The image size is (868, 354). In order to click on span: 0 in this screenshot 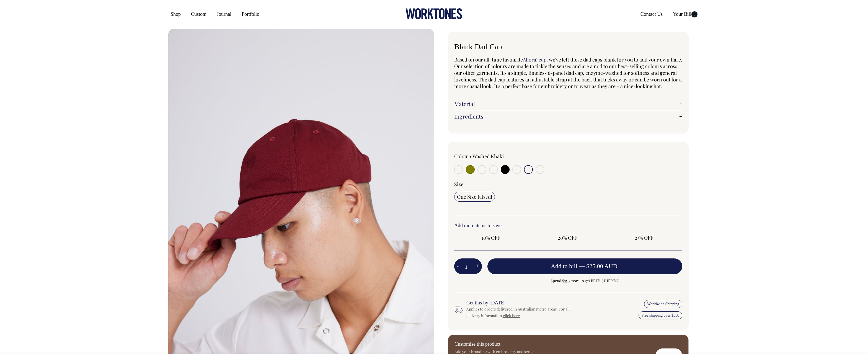, I will do `click(694, 15)`.